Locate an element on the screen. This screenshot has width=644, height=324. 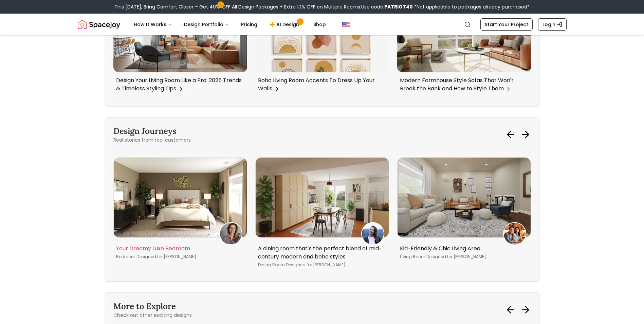
b: PATRIOT40 is located at coordinates (398, 7).